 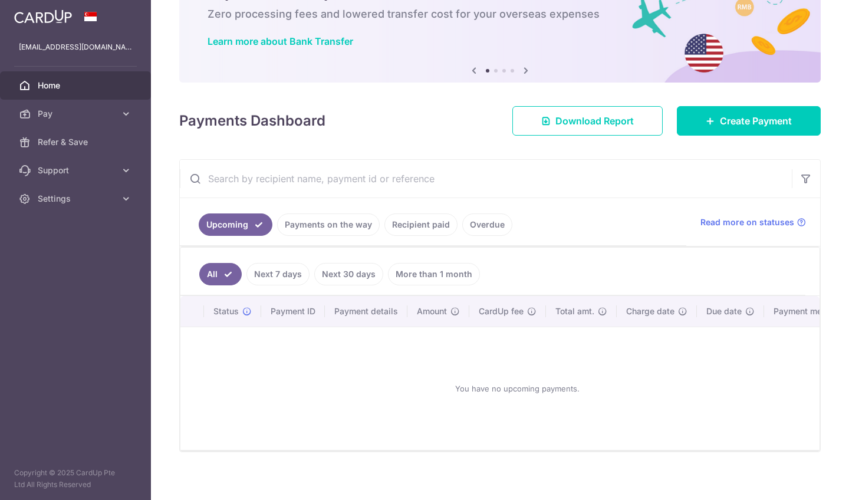 I want to click on a: Create Payment, so click(x=748, y=121).